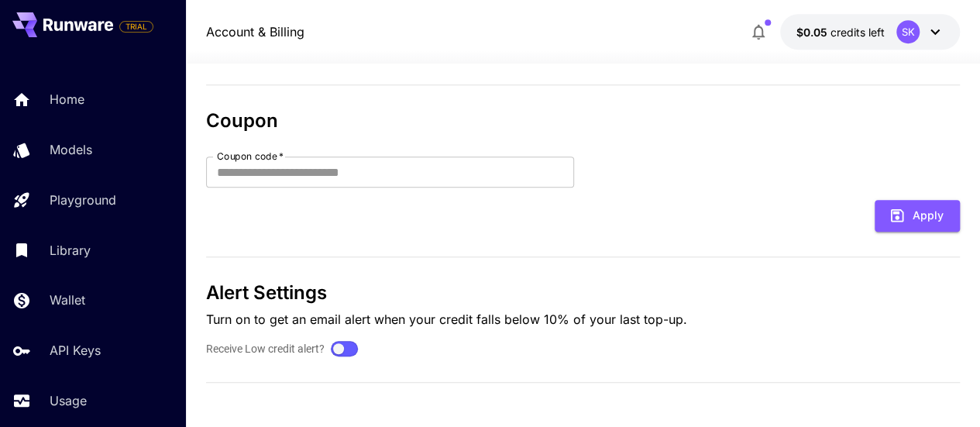 This screenshot has width=980, height=427. Describe the element at coordinates (908, 32) in the screenshot. I see `div: SK` at that location.